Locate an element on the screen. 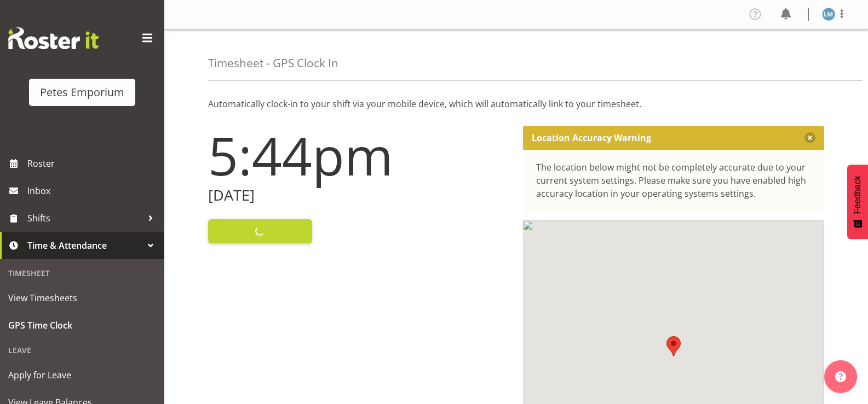 The height and width of the screenshot is (404, 868). span: Roster is located at coordinates (93, 164).